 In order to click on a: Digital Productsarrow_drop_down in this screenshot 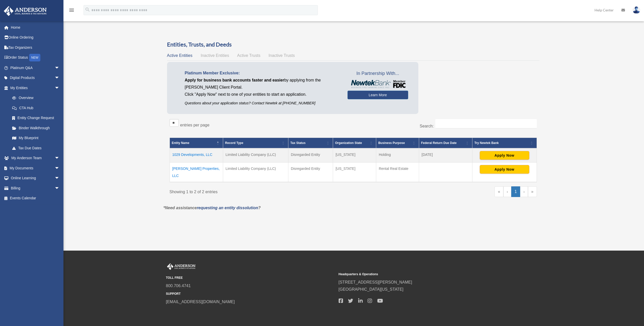, I will do `click(35, 78)`.